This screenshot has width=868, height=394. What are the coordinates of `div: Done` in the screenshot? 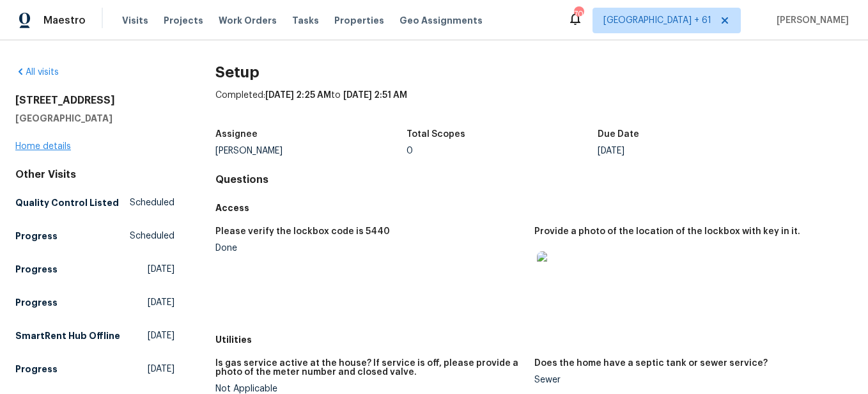 It's located at (370, 248).